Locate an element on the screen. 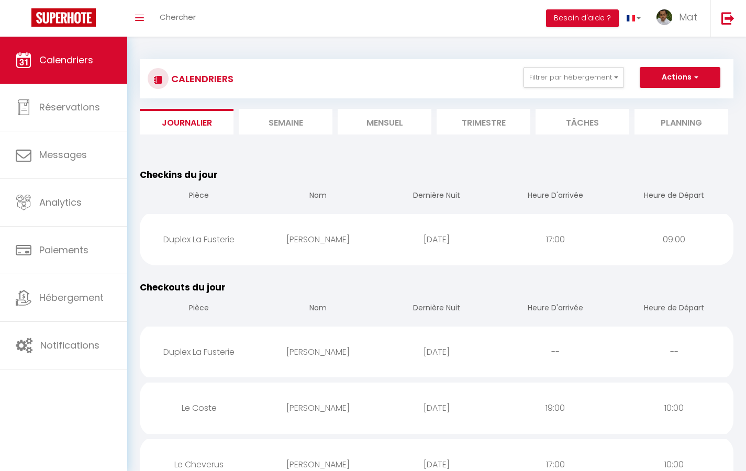 This screenshot has width=746, height=471. li: Journalier is located at coordinates (186, 121).